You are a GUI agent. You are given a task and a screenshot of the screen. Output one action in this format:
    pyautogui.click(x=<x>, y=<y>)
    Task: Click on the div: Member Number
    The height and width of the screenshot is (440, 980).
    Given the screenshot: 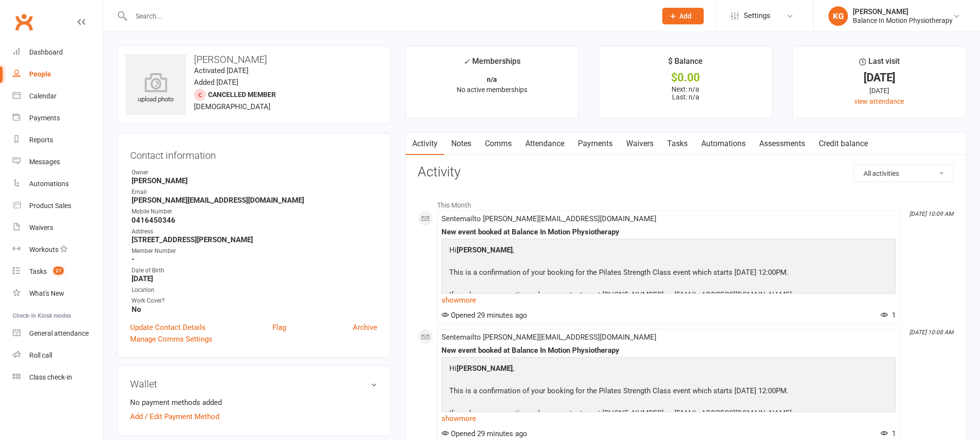 What is the action you would take?
    pyautogui.click(x=255, y=251)
    